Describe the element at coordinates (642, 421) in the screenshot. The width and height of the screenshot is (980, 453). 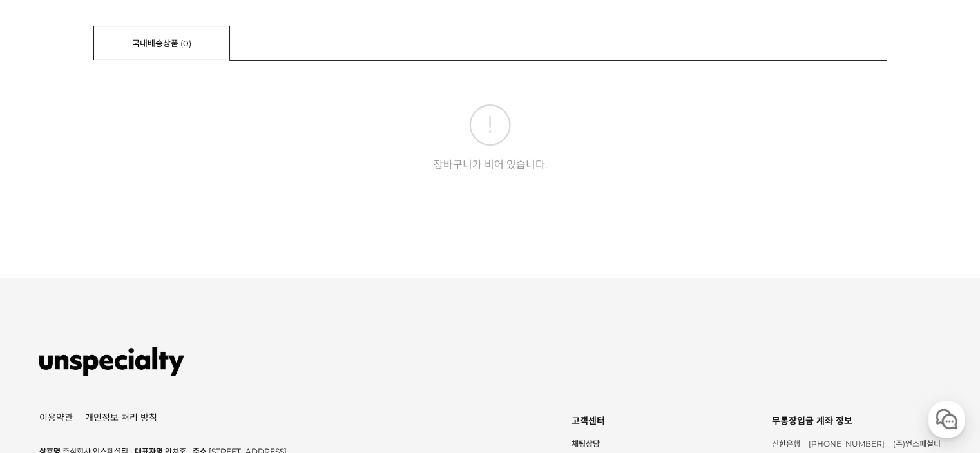
I see `div: 고객센터` at that location.